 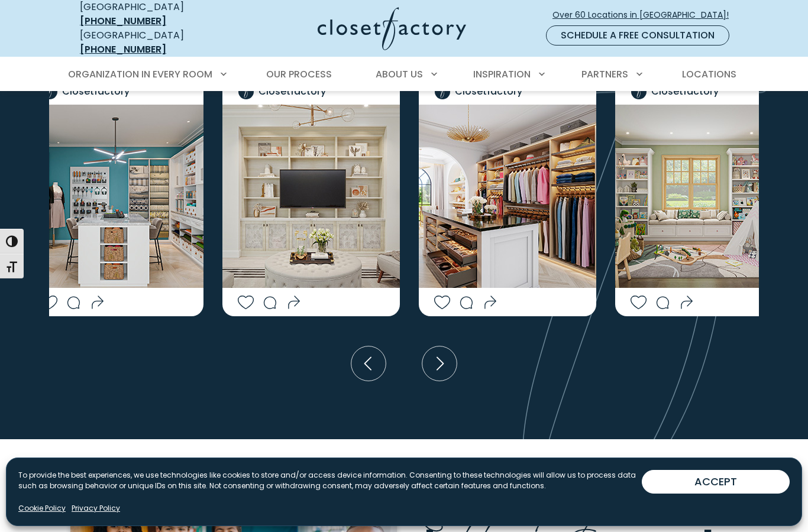 I want to click on span: Our Process, so click(x=299, y=74).